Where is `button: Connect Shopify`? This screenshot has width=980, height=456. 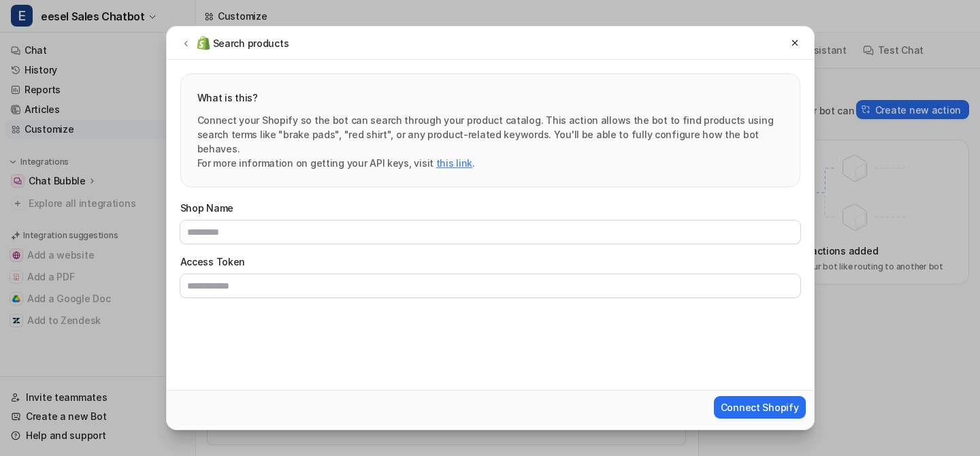 button: Connect Shopify is located at coordinates (760, 407).